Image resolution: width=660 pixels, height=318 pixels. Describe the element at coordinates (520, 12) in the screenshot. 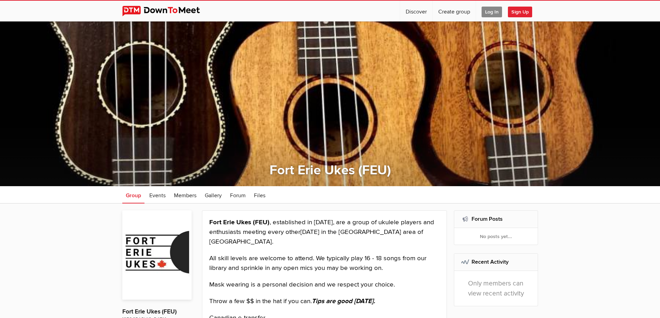

I see `span: Sign Up` at that location.